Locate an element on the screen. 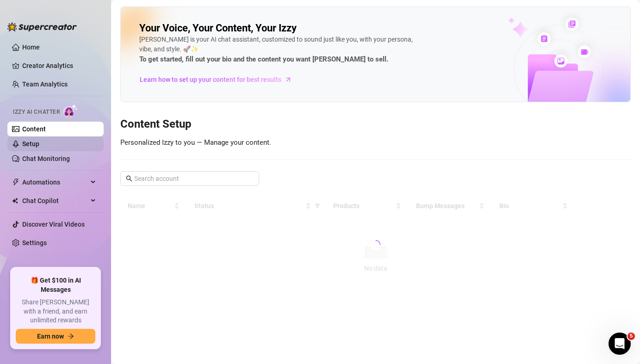  span: loading is located at coordinates (376, 245).